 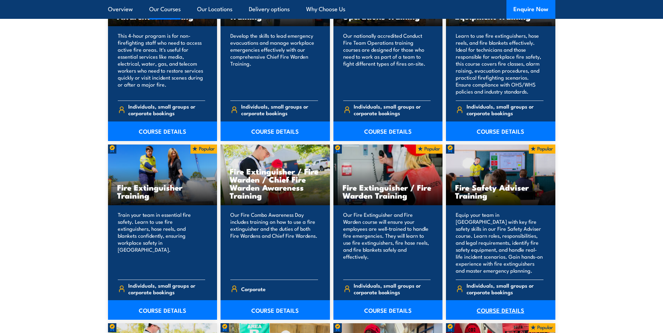 What do you see at coordinates (275, 12) in the screenshot?
I see `h3: Chief Fire Warden Training` at bounding box center [275, 12].